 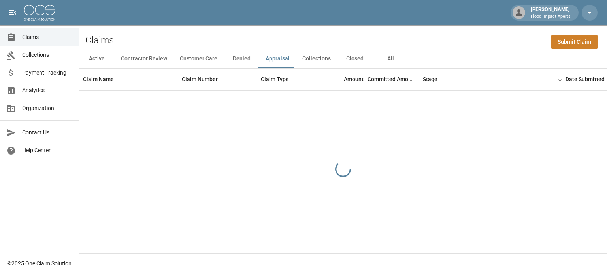 What do you see at coordinates (47, 90) in the screenshot?
I see `span: Analytics` at bounding box center [47, 90].